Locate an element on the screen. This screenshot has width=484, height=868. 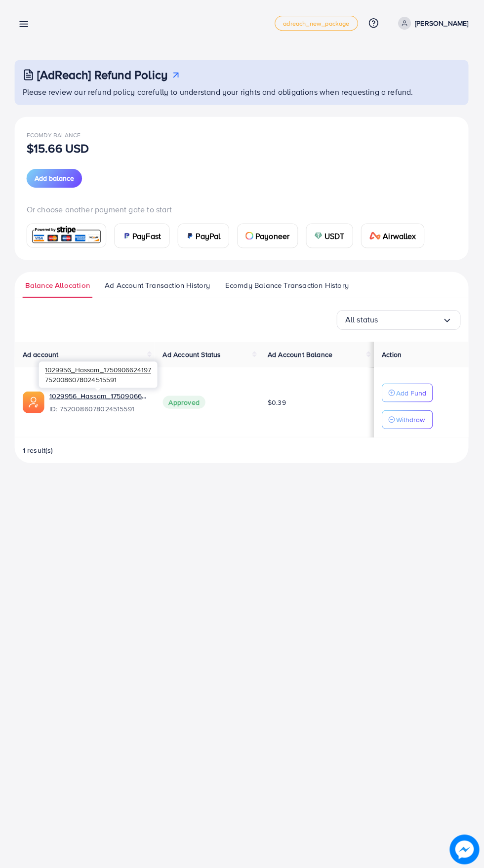
button: Withdraw is located at coordinates (407, 419).